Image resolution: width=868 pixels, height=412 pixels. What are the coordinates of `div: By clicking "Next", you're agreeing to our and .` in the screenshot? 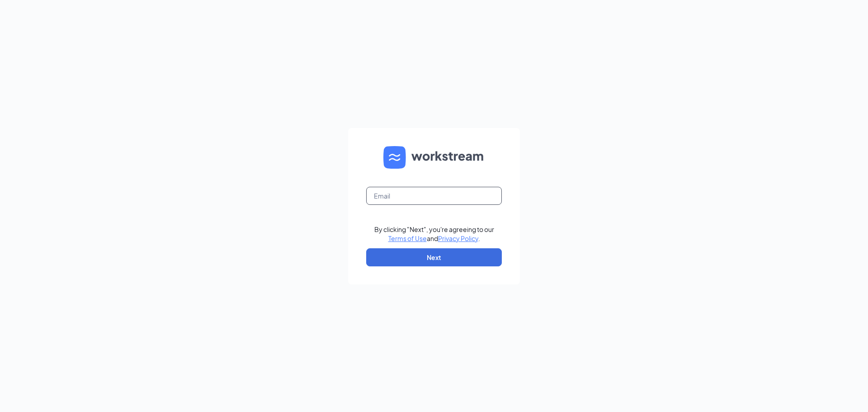 It's located at (434, 234).